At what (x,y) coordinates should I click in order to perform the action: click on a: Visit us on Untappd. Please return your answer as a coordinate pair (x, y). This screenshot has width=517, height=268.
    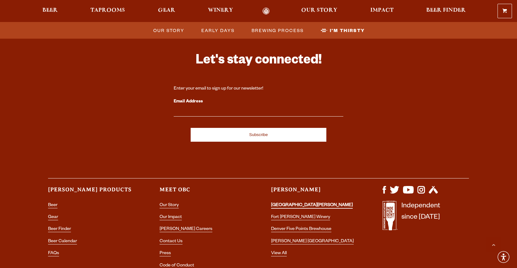
    Looking at the image, I should click on (433, 193).